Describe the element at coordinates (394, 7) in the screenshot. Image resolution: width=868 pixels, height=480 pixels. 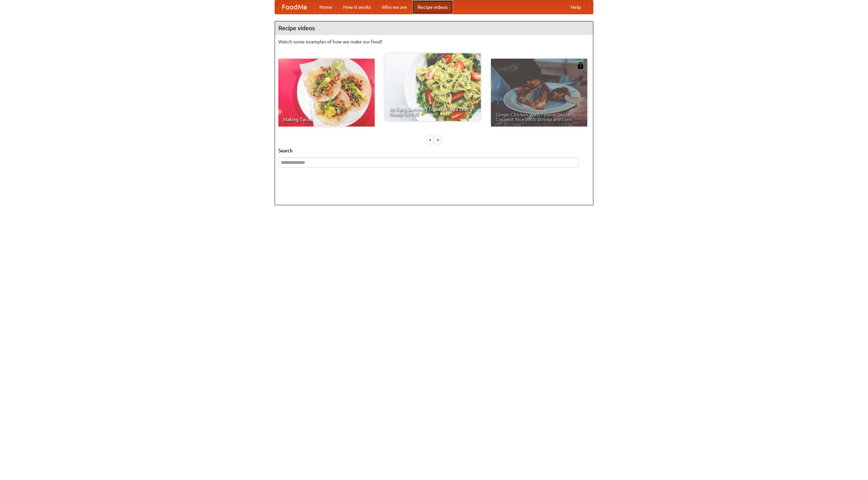
I see `a: Who we are` at that location.